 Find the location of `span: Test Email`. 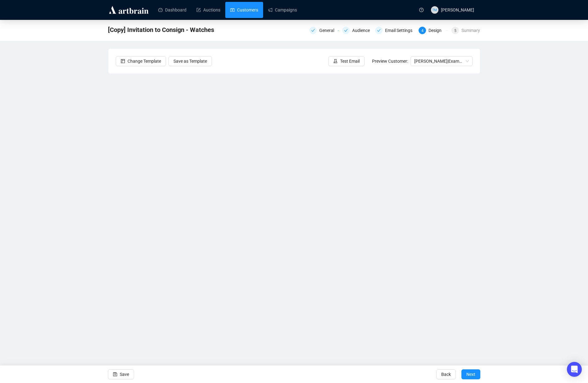

span: Test Email is located at coordinates (349, 61).